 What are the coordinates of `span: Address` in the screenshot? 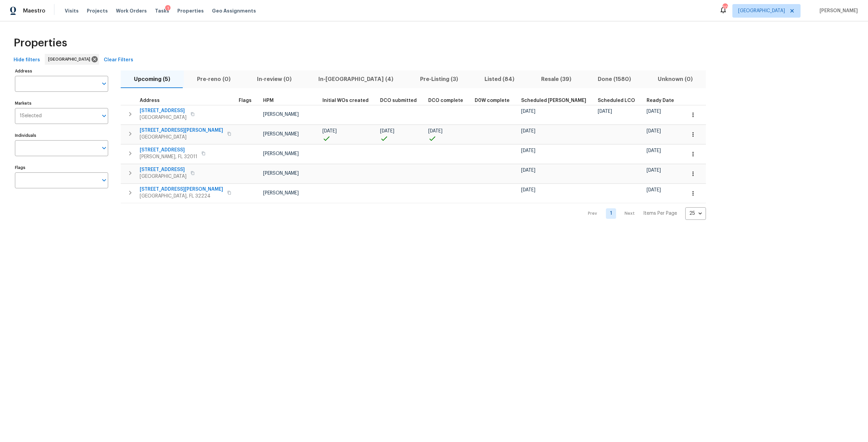 It's located at (149, 101).